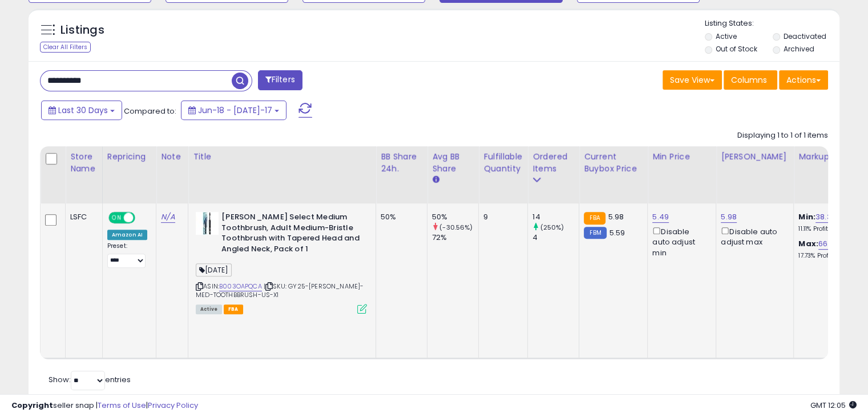 This screenshot has width=868, height=417. Describe the element at coordinates (282, 157) in the screenshot. I see `div: Title` at that location.